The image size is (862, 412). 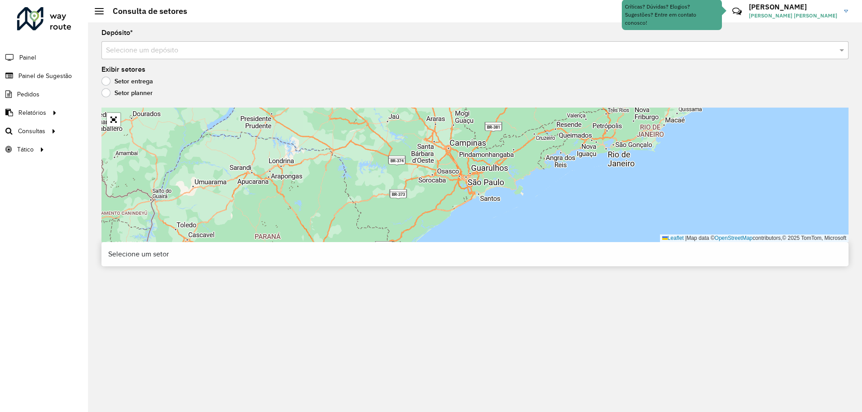 I want to click on a: OpenStreetMap, so click(x=733, y=238).